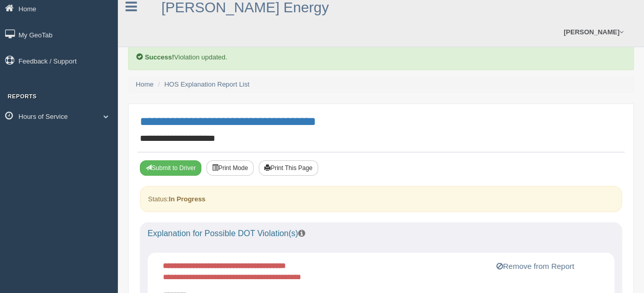 This screenshot has height=293, width=644. What do you see at coordinates (207, 84) in the screenshot?
I see `a: HOS Explanation Report List` at bounding box center [207, 84].